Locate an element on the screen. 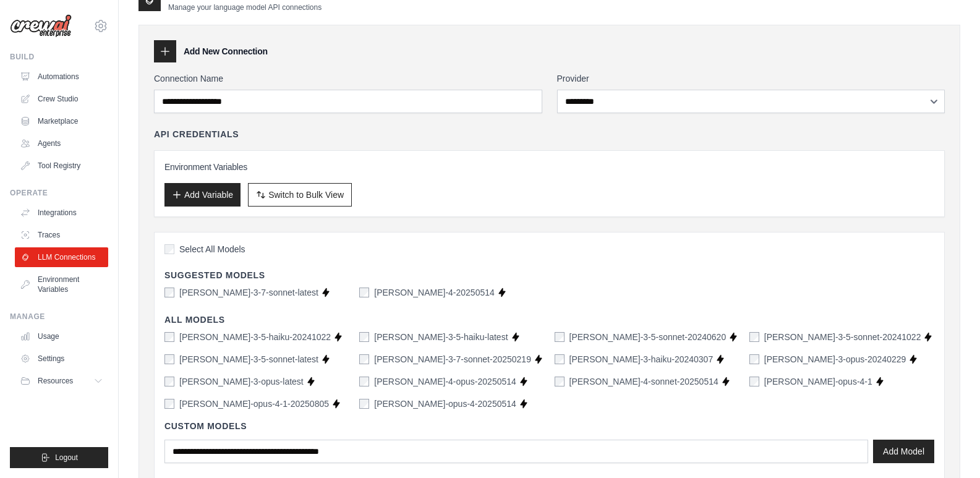  h4: All Models is located at coordinates (549, 320).